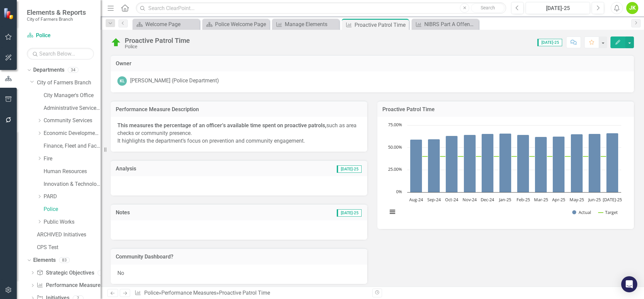  I want to click on button: Show Target, so click(608, 212).